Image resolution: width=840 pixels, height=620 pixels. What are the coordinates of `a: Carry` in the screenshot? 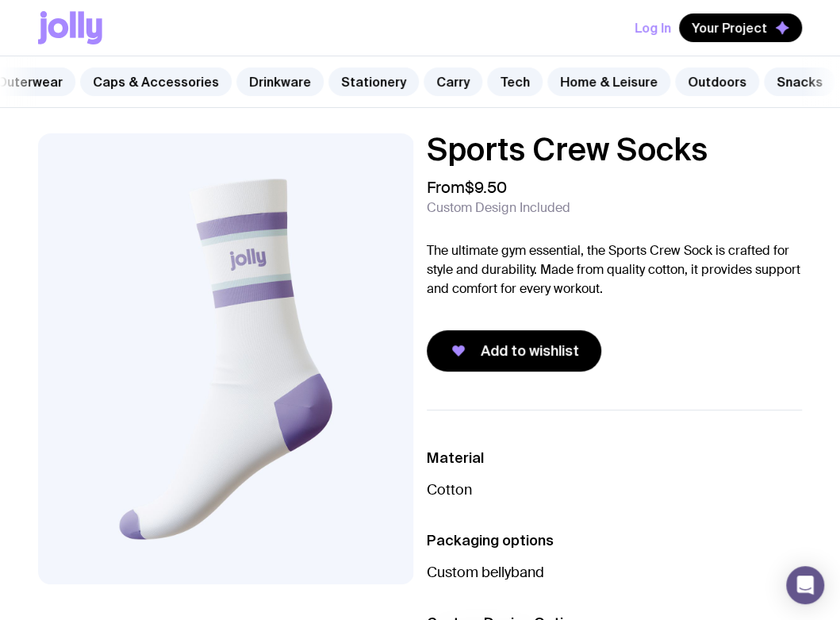 It's located at (453, 82).